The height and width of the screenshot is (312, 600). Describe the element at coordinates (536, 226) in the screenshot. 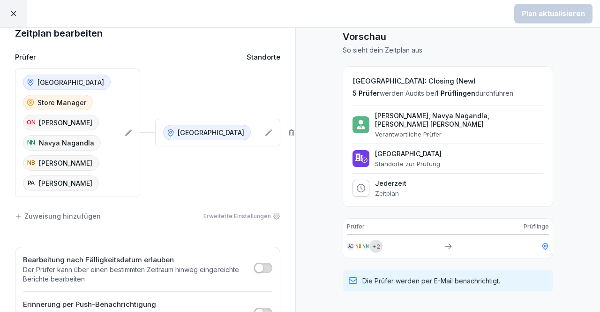

I see `p: Prüflinge` at that location.